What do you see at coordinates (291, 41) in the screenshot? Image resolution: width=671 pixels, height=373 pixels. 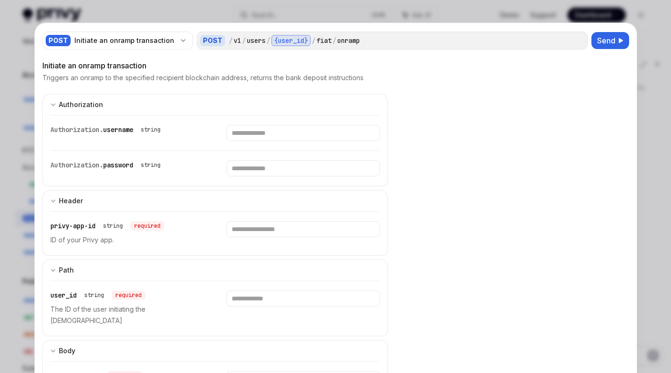 I see `div: {user_id}` at bounding box center [291, 41].